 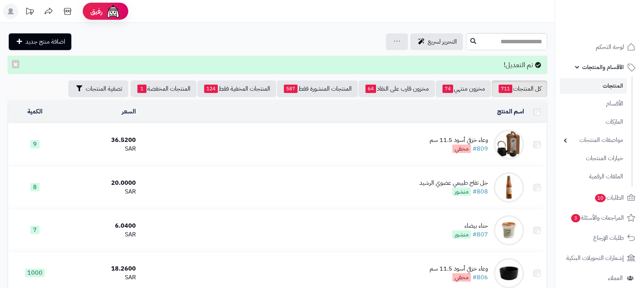 What do you see at coordinates (35, 187) in the screenshot?
I see `span: 8` at bounding box center [35, 187].